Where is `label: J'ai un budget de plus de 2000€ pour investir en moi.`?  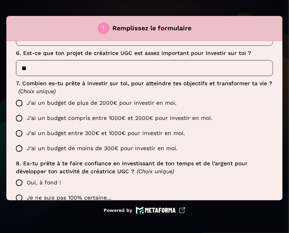
label: J'ai un budget de plus de 2000€ pour investir en moi. is located at coordinates (142, 103).